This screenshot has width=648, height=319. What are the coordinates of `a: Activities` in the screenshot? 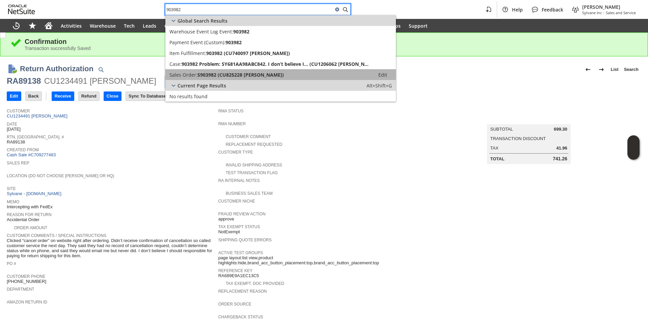 It's located at (71, 26).